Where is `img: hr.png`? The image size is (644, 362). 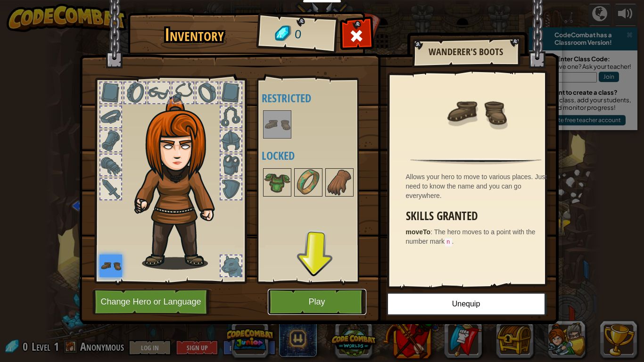
img: hr.png is located at coordinates (475, 161).